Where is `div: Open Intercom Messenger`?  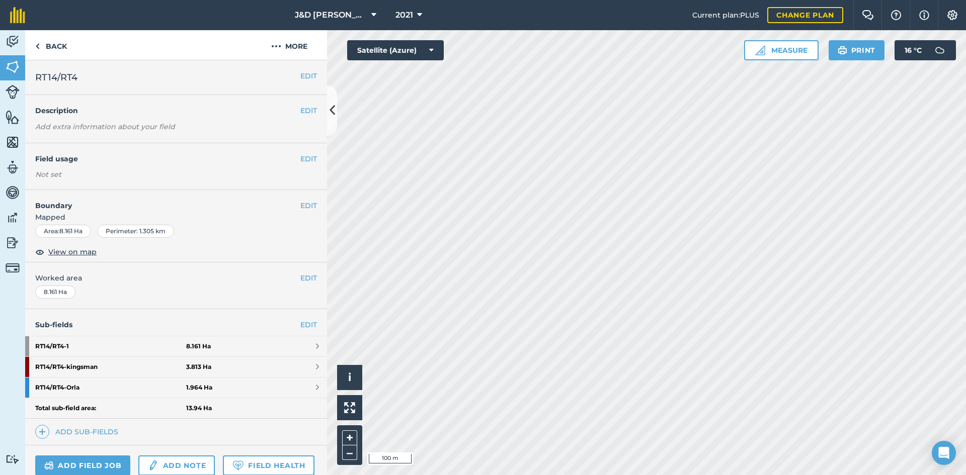 div: Open Intercom Messenger is located at coordinates (944, 453).